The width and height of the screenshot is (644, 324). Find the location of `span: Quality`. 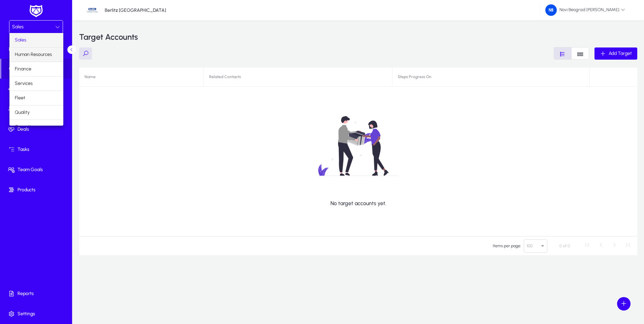

span: Quality is located at coordinates (22, 112).